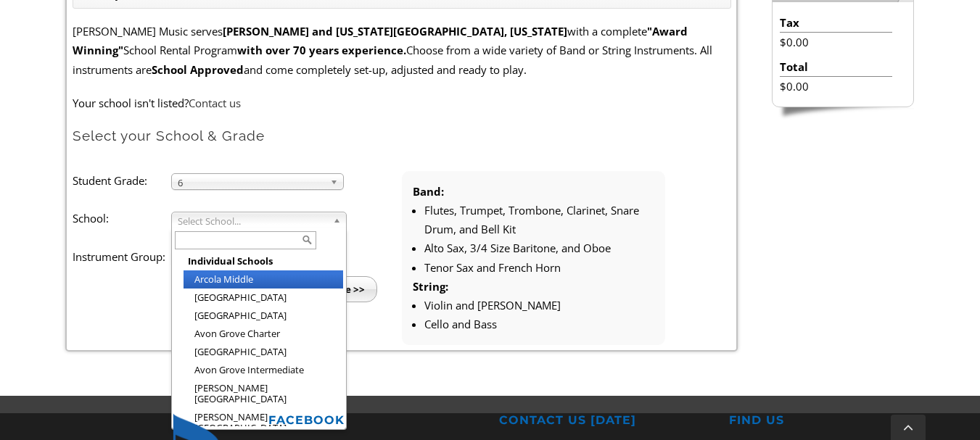 The width and height of the screenshot is (980, 440). Describe the element at coordinates (539, 267) in the screenshot. I see `li: Tenor Sax and French Horn` at that location.